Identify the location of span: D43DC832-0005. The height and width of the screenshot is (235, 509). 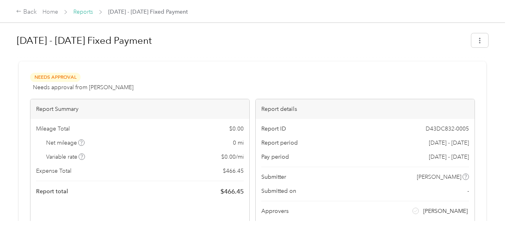
(448, 128).